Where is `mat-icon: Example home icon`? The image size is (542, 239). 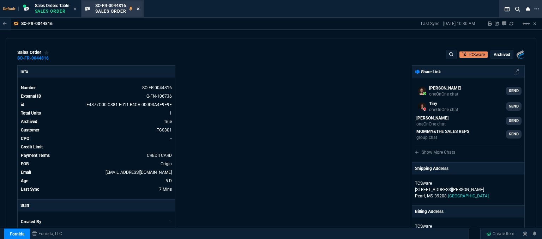 mat-icon: Example home icon is located at coordinates (526, 24).